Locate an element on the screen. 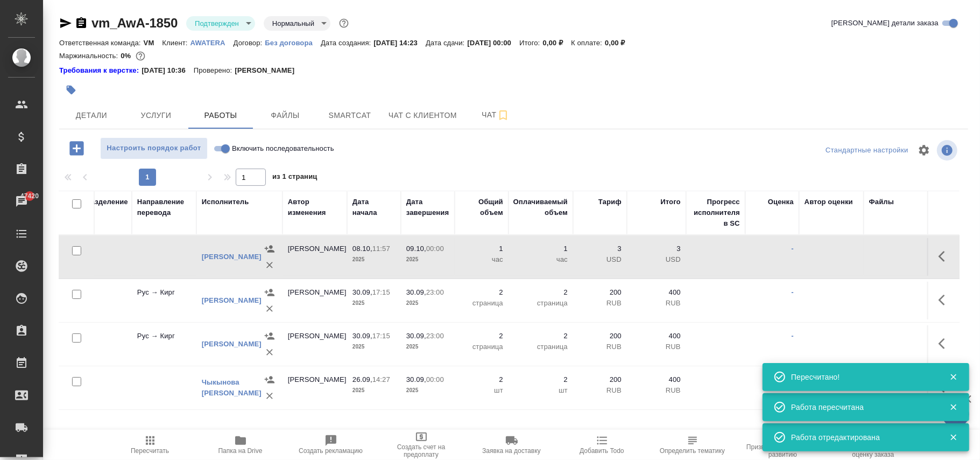 The width and height of the screenshot is (980, 460). button: Нормальный is located at coordinates (293, 23).